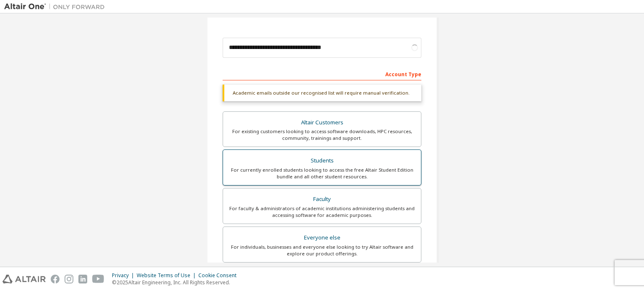 This screenshot has width=644, height=291. Describe the element at coordinates (322, 251) in the screenshot. I see `div: For individuals, businesses and everyone else looking to try Altair software and explore our prod...` at that location.